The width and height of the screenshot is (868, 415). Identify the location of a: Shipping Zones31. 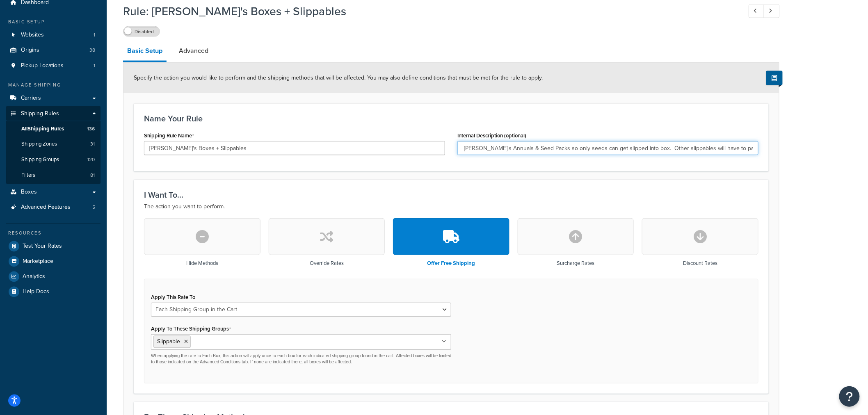
(53, 145).